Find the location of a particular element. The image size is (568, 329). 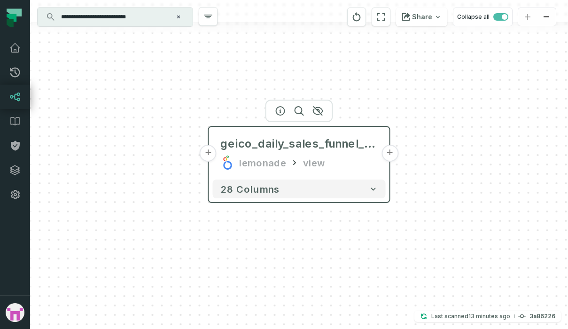

relative-time: Sep 24, 2025, 2:45 PM EDT is located at coordinates (489, 316).